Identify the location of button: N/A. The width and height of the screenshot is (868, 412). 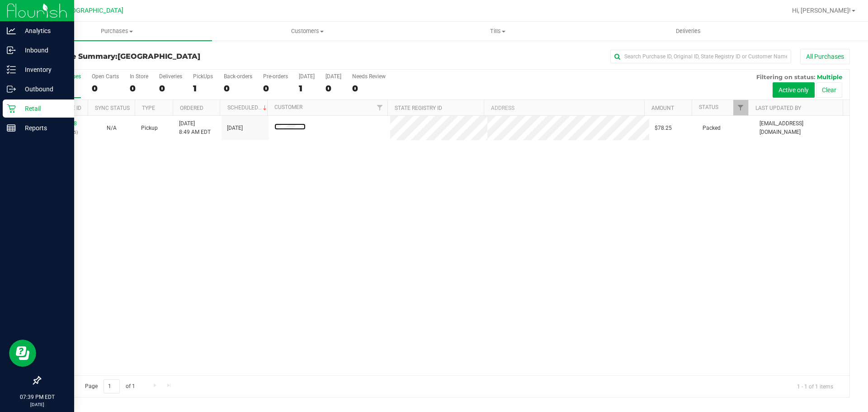
(111, 128).